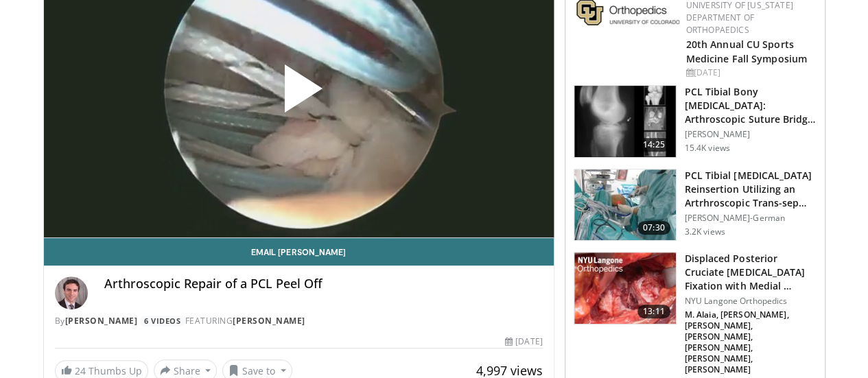 The width and height of the screenshot is (868, 378). Describe the element at coordinates (163, 321) in the screenshot. I see `a: 6 Videos` at that location.